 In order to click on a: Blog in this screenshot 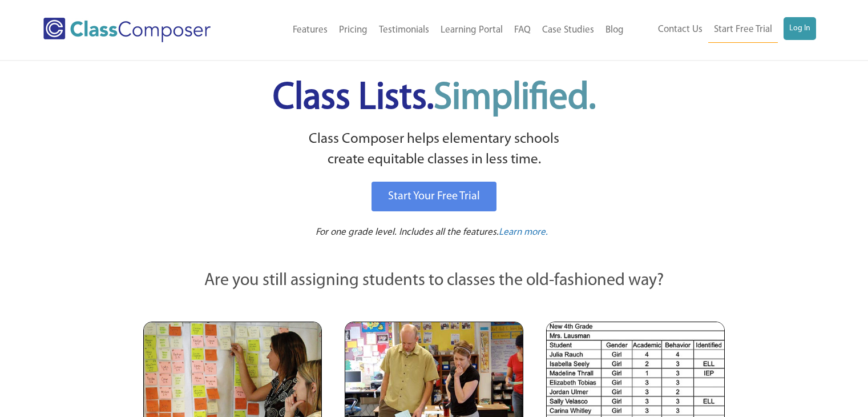, I will do `click(615, 30)`.